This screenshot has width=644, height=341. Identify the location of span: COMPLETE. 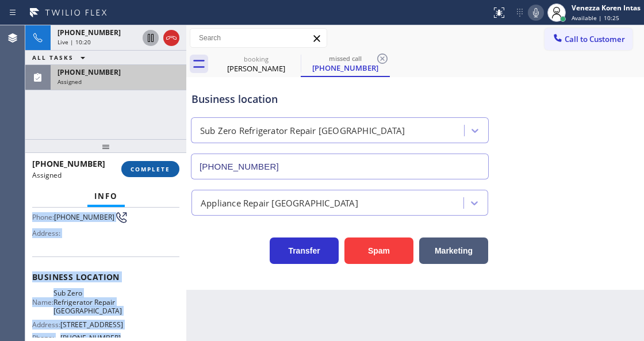
(150, 169).